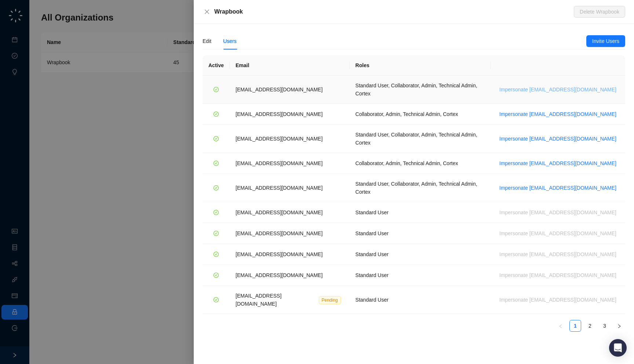 The width and height of the screenshot is (634, 364). Describe the element at coordinates (606, 41) in the screenshot. I see `button: Invite Users` at that location.